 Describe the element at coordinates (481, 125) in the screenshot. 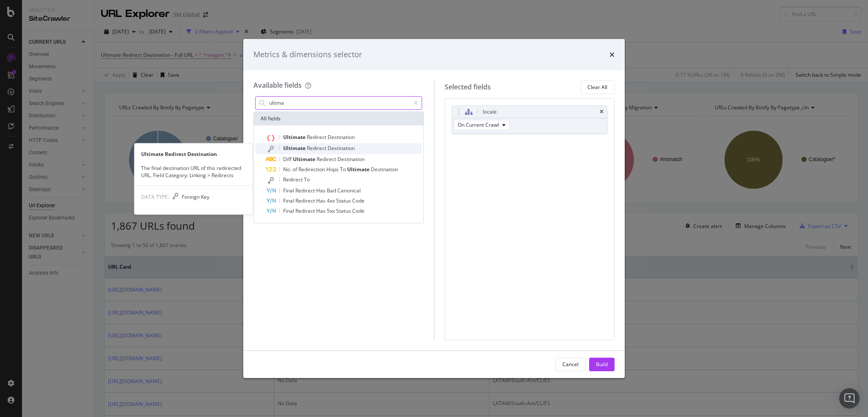

I see `button: On Current Crawl` at that location.